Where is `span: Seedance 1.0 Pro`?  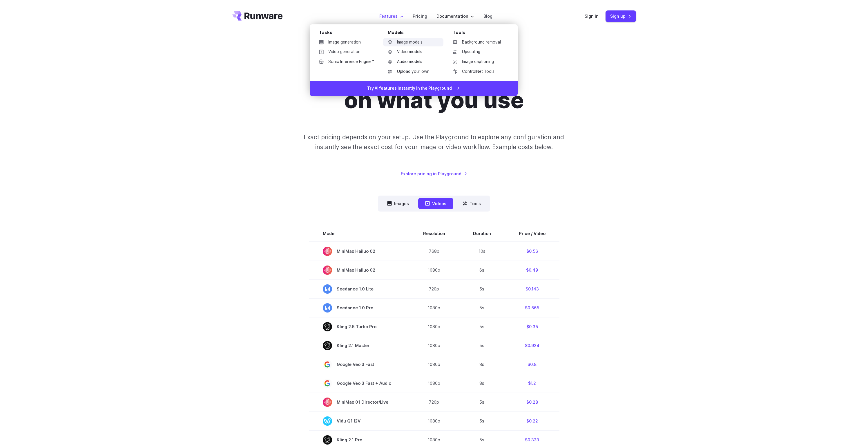
span: Seedance 1.0 Pro is located at coordinates (359, 308).